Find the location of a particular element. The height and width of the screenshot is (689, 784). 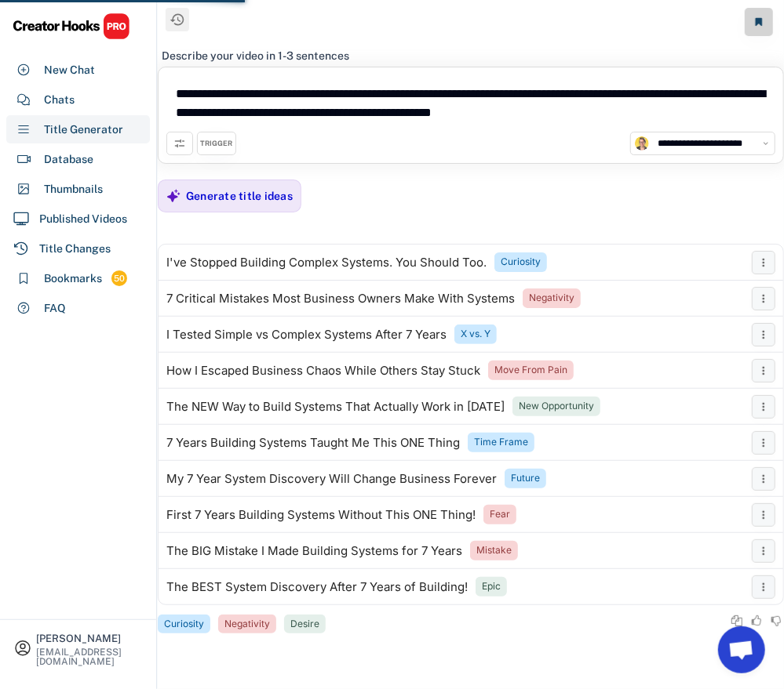

div: Describe your video in 1-3 sentences is located at coordinates (255, 56).